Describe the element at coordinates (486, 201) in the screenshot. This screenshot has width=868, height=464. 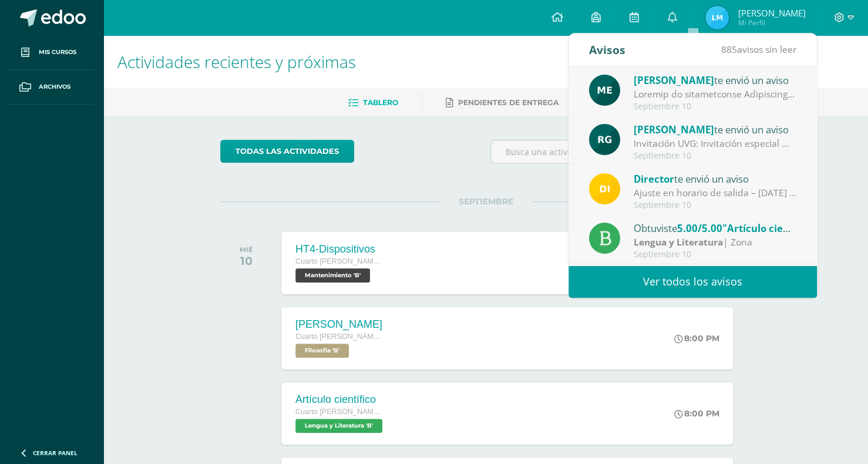
I see `span: SEPTIEMBRE` at that location.